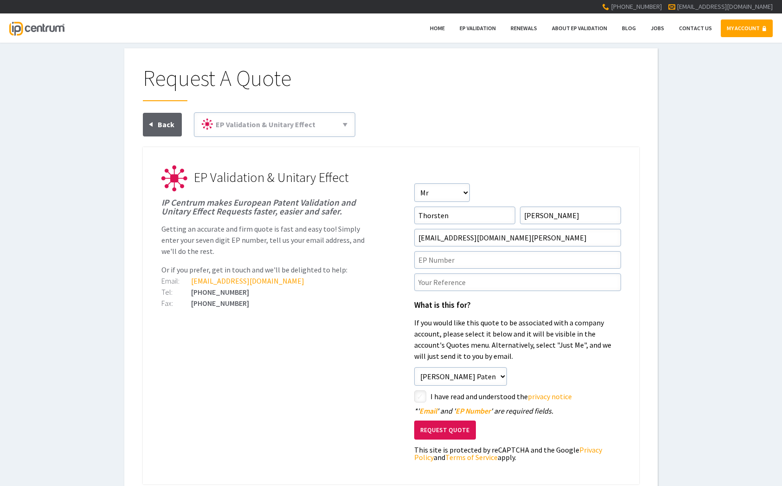 This screenshot has height=486, width=782. What do you see at coordinates (526, 396) in the screenshot?
I see `label: I have read and understood the` at bounding box center [526, 396].